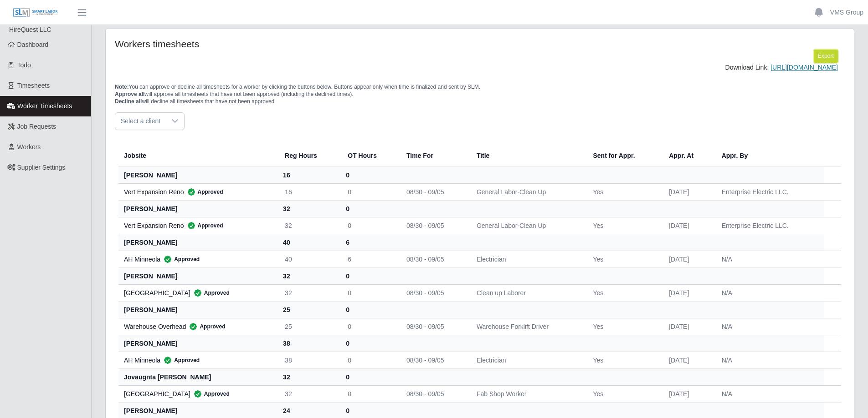 This screenshot has height=418, width=868. Describe the element at coordinates (528, 293) in the screenshot. I see `td: Clean up Laborer` at that location.